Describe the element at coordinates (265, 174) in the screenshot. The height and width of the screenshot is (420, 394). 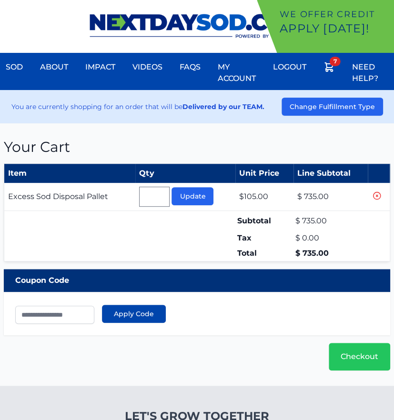
I see `th: Unit Price` at that location.